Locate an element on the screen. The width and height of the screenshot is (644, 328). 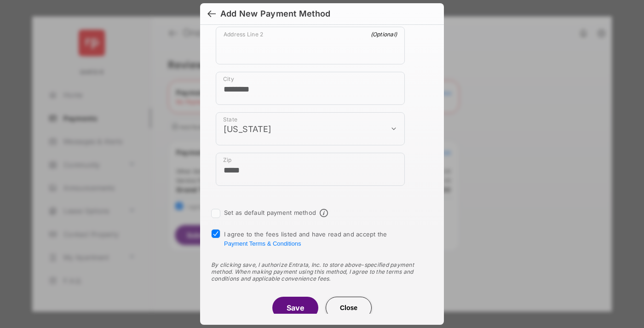
span: I agree to the fees listed and have read and accept the is located at coordinates (305, 239).